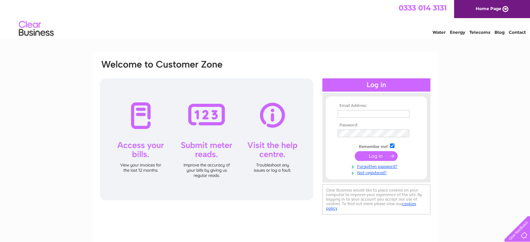 Image resolution: width=530 pixels, height=242 pixels. What do you see at coordinates (376, 106) in the screenshot?
I see `th: Email Address:` at bounding box center [376, 106].